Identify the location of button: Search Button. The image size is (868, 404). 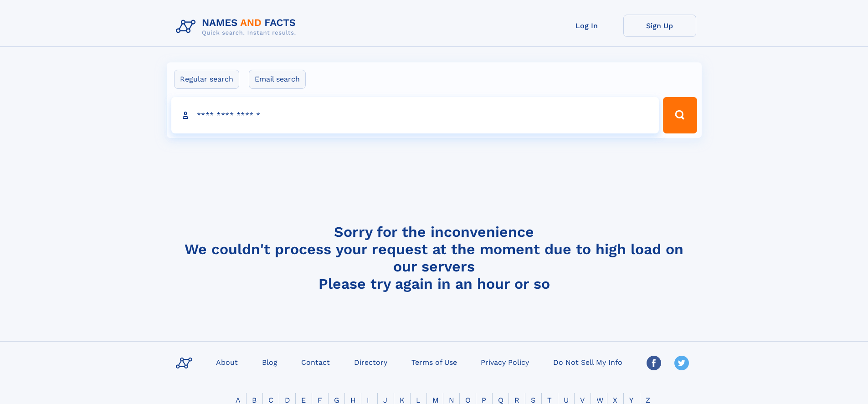
(680, 115).